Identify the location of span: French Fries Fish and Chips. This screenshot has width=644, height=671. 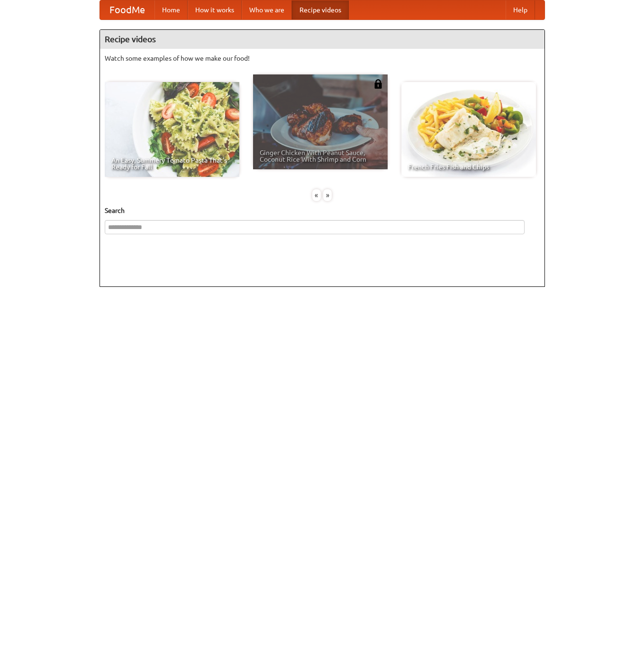
(468, 166).